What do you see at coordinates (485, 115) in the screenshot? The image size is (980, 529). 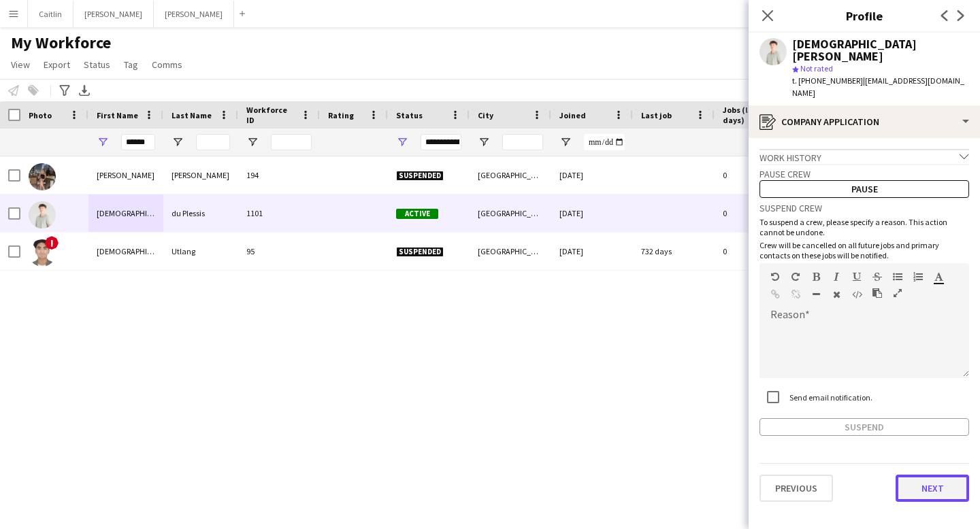 I see `span: City` at bounding box center [485, 115].